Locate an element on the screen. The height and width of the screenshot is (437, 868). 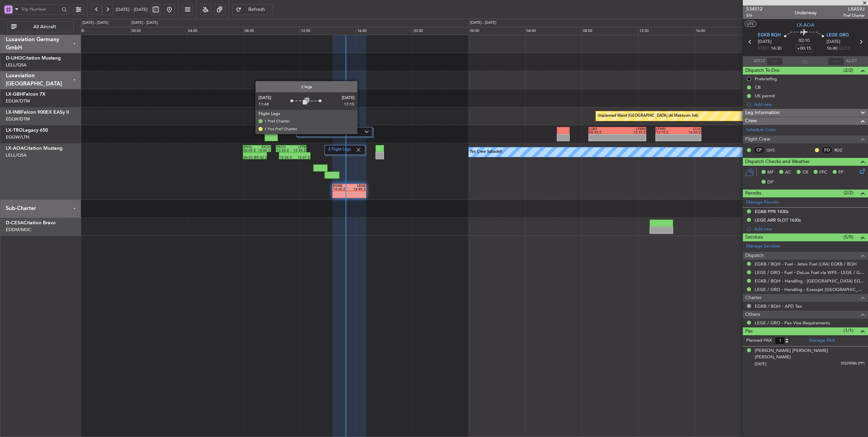
div: FO is located at coordinates (827, 150).